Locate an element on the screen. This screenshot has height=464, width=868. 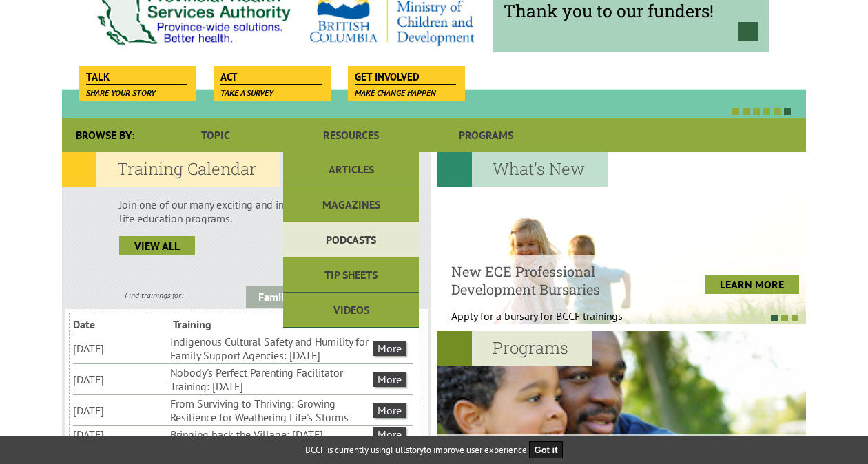
div: Browse By: is located at coordinates (104, 135).